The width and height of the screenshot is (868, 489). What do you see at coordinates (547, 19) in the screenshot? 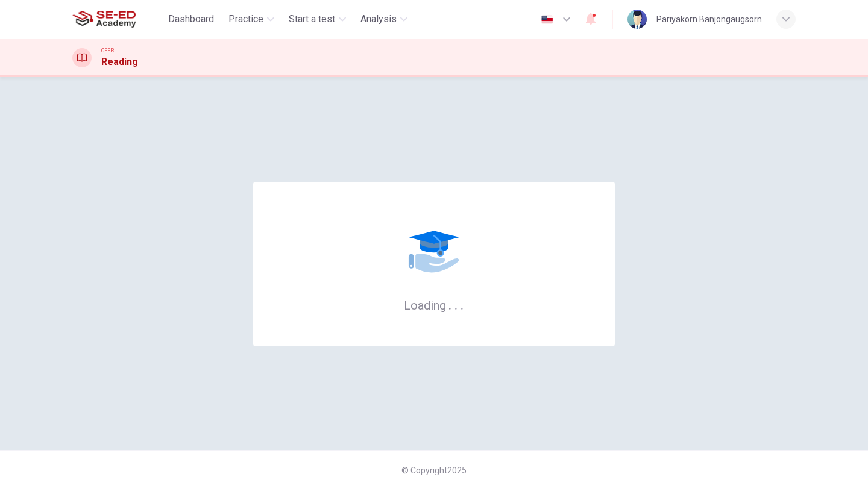
I see `img: en` at bounding box center [547, 19].